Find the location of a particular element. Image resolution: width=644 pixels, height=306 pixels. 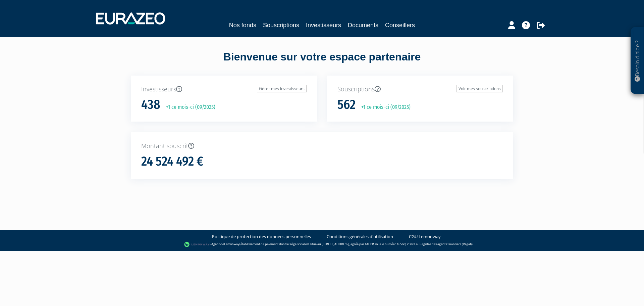

a: Gérer mes investisseurs is located at coordinates (282, 88).